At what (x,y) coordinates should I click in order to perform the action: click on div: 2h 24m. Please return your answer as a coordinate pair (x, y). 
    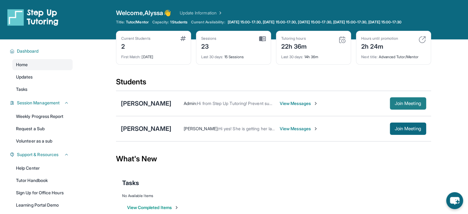
    Looking at the image, I should click on (380, 46).